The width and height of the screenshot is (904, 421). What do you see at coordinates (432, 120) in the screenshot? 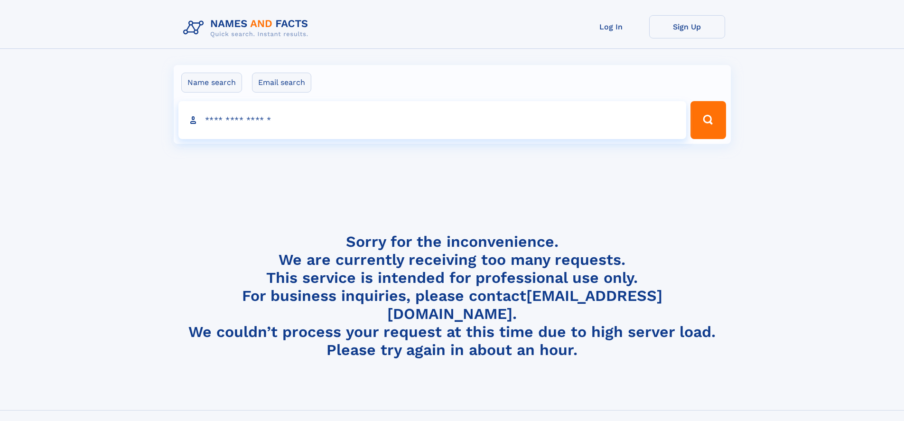
I see `input: search input` at bounding box center [432, 120].